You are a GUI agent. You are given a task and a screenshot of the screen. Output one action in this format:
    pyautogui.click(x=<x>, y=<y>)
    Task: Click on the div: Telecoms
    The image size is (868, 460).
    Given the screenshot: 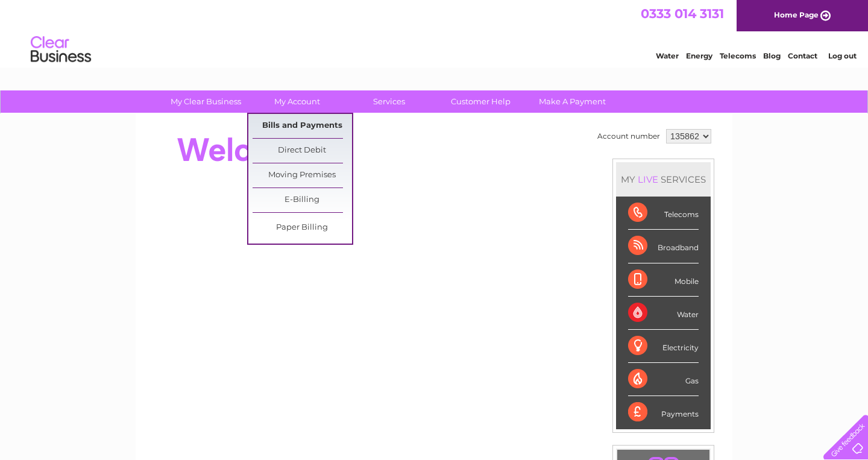 What is the action you would take?
    pyautogui.click(x=663, y=213)
    